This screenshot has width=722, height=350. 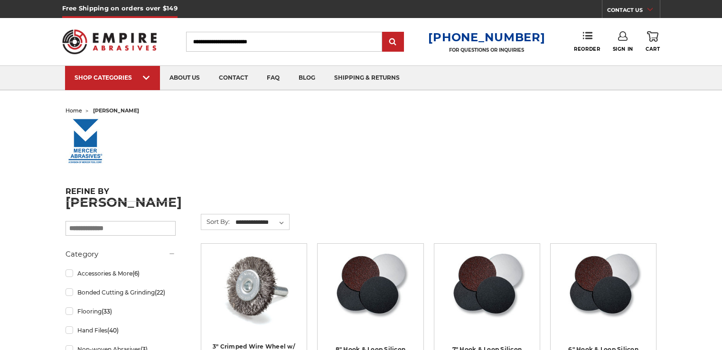 What do you see at coordinates (262, 223) in the screenshot?
I see `select: Sort By:` at bounding box center [262, 223].